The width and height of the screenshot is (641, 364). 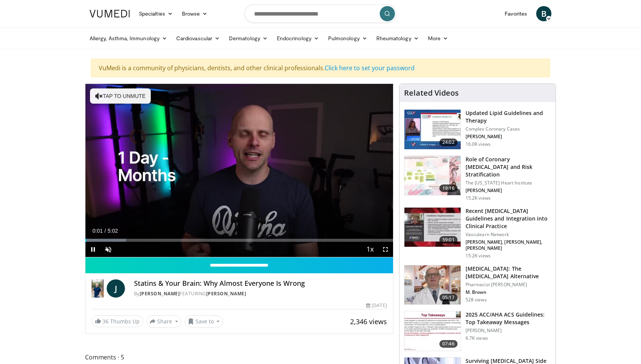 What do you see at coordinates (478, 144) in the screenshot?
I see `p: 16.0K views` at bounding box center [478, 144].